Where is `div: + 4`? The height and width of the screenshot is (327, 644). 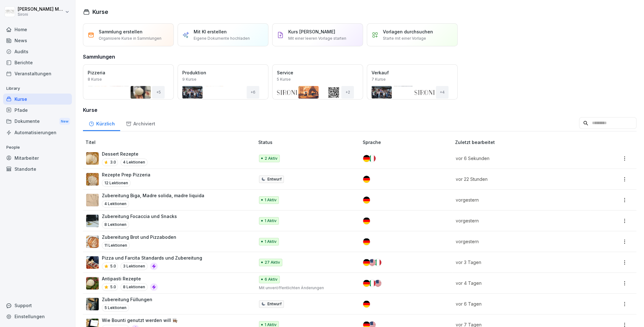 div: + 4 is located at coordinates (442, 92).